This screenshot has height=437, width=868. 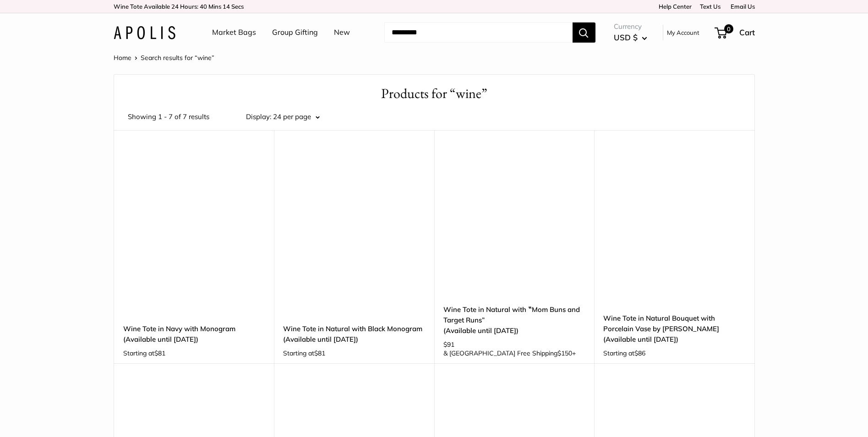 What do you see at coordinates (342, 32) in the screenshot?
I see `a: New` at bounding box center [342, 32].